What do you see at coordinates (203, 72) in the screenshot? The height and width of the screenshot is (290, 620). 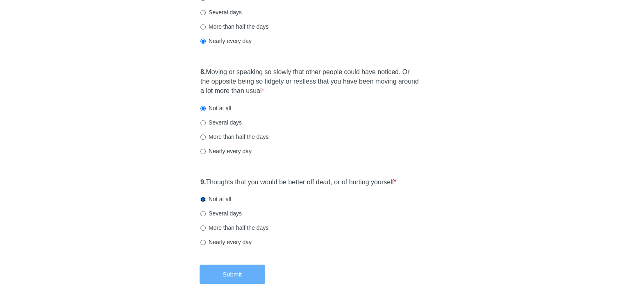 I see `strong: 8.` at bounding box center [203, 72].